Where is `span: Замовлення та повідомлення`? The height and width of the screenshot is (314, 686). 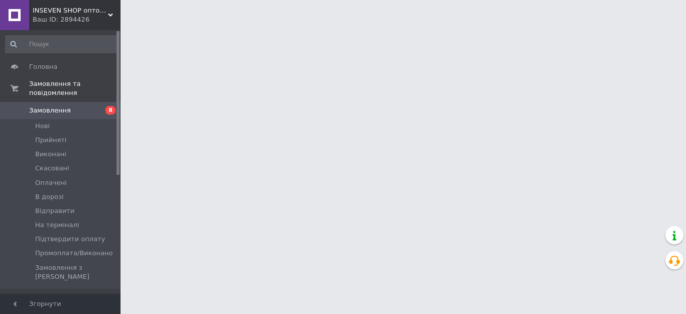
span: Замовлення та повідомлення is located at coordinates (75, 88).